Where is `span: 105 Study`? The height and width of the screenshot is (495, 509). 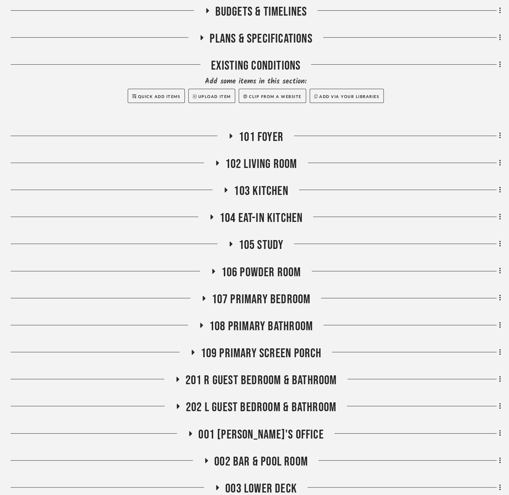 span: 105 Study is located at coordinates (261, 245).